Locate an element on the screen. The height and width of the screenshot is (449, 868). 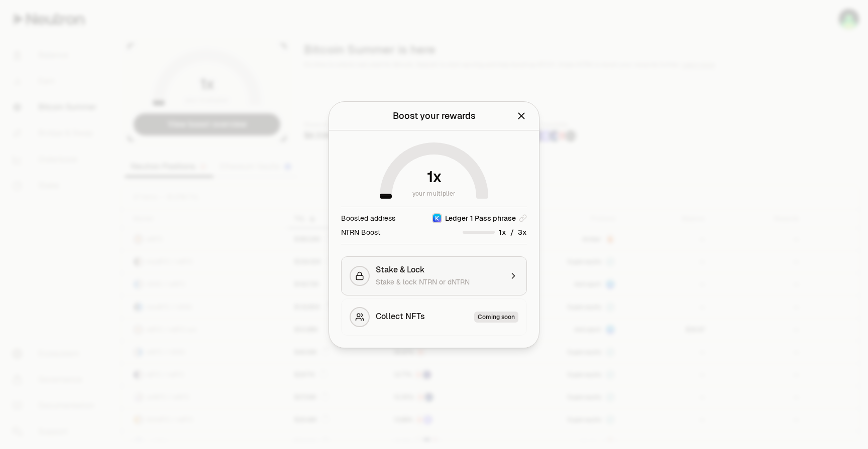
button: Close is located at coordinates (521, 116).